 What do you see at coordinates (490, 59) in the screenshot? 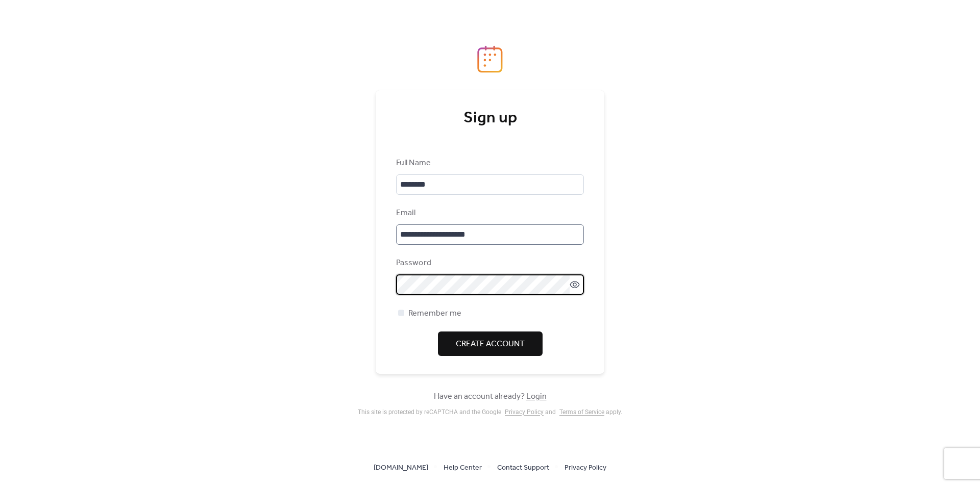
I see `img: logo` at bounding box center [490, 59].